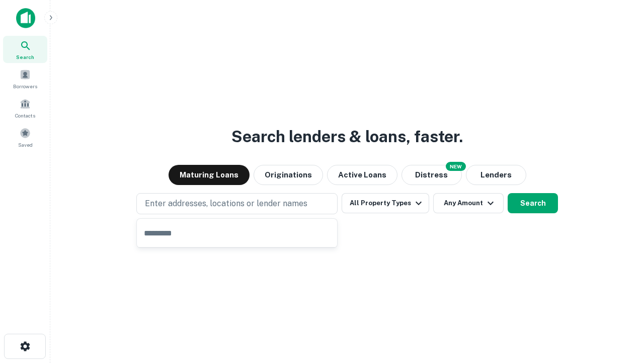 The image size is (644, 363). I want to click on div: Chat Widget, so click(619, 306).